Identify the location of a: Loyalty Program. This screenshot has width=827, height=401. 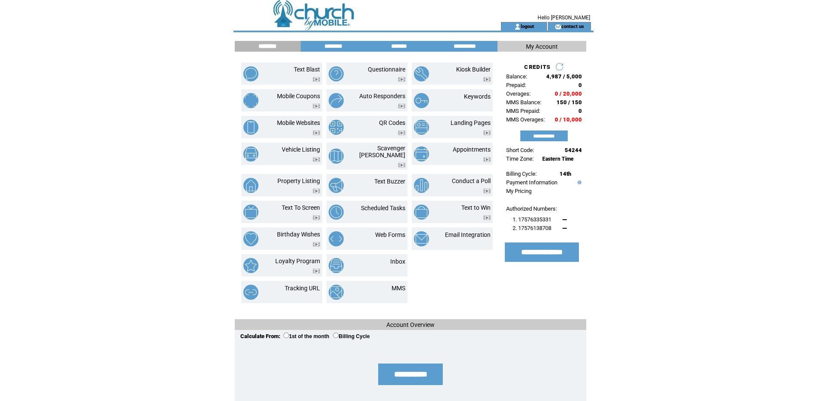
(298, 261).